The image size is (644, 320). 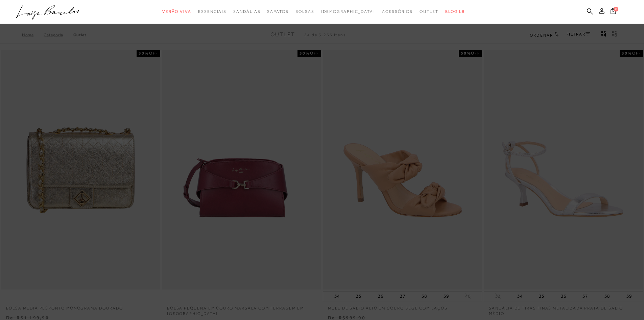 I want to click on span: Sandálias, so click(x=247, y=11).